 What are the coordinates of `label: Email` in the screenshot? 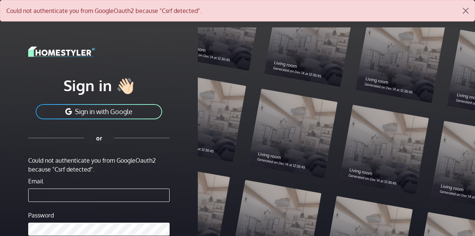 It's located at (36, 181).